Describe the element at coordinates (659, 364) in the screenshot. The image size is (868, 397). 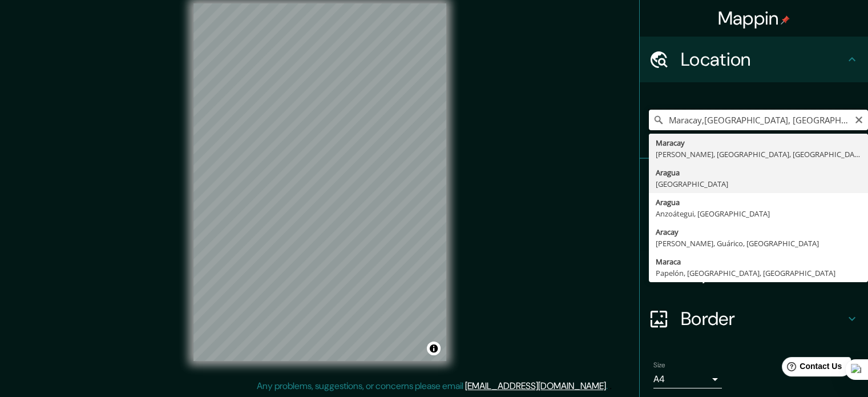
I see `label: Size` at that location.